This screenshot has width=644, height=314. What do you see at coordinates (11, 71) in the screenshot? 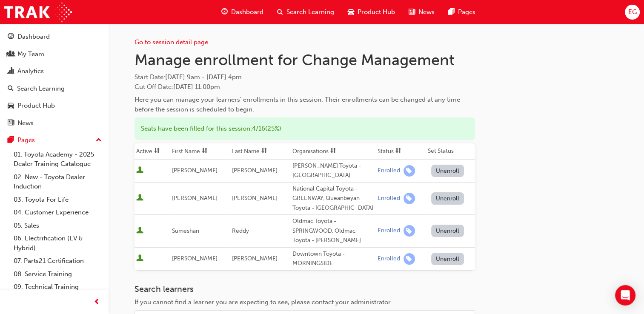
I see `span: chart-icon` at bounding box center [11, 71].